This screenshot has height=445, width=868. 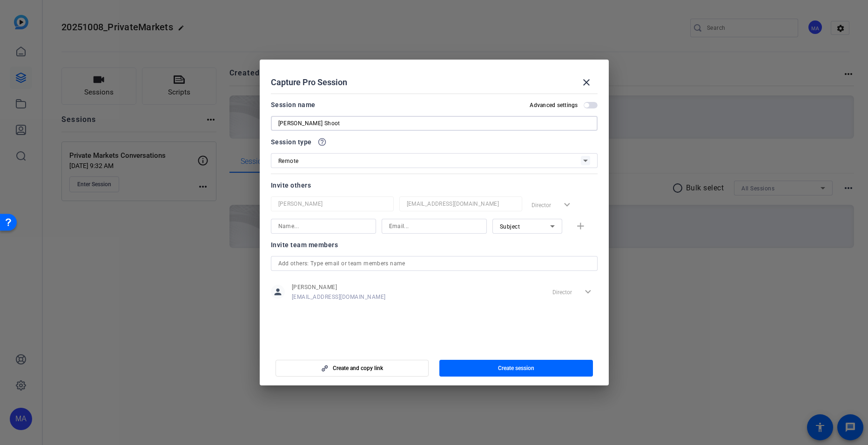 I want to click on span: Session type, so click(x=292, y=142).